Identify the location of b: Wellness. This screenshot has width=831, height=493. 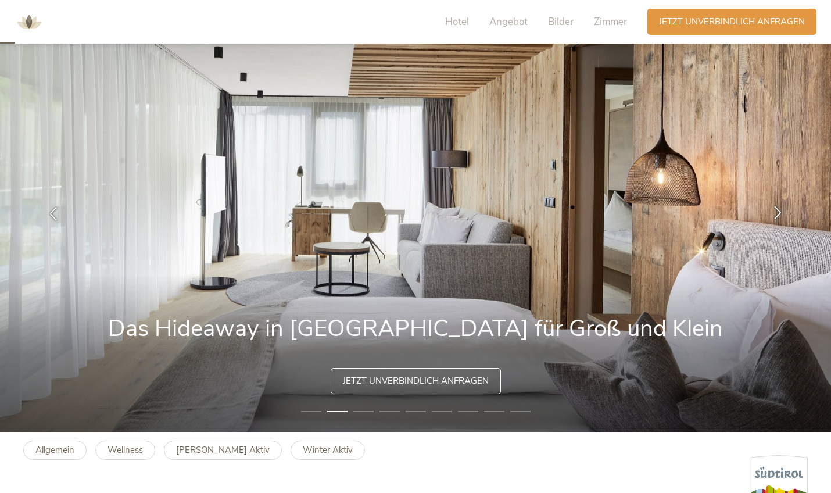
(125, 450).